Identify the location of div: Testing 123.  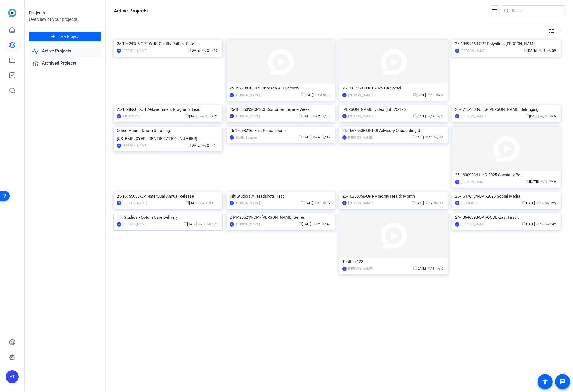
(393, 262).